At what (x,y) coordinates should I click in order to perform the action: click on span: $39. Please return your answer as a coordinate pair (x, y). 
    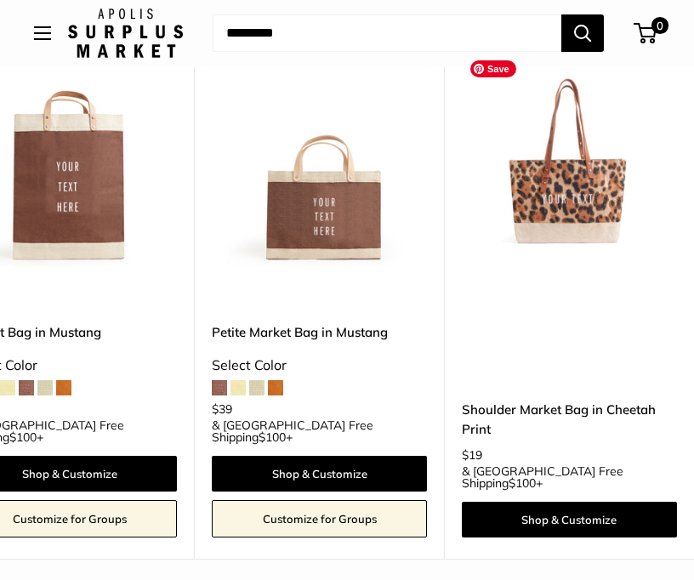
    Looking at the image, I should click on (222, 409).